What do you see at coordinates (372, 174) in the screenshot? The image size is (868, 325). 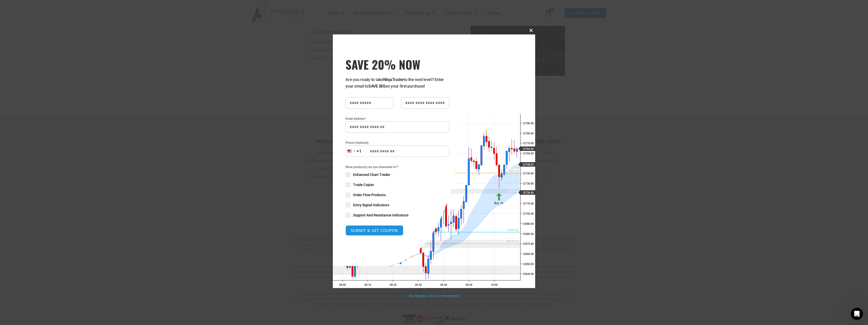 I see `span: Enhanced Chart Trader` at bounding box center [372, 174].